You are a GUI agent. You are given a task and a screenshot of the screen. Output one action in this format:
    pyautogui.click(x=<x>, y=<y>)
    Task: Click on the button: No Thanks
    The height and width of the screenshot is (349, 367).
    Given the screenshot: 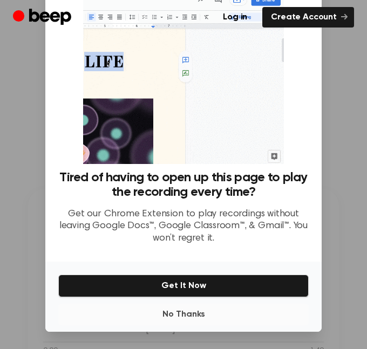 What is the action you would take?
    pyautogui.click(x=184, y=315)
    